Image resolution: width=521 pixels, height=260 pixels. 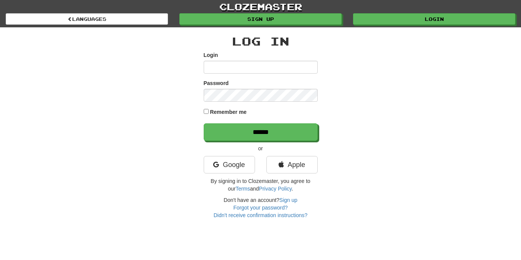 I want to click on label: Password, so click(x=216, y=83).